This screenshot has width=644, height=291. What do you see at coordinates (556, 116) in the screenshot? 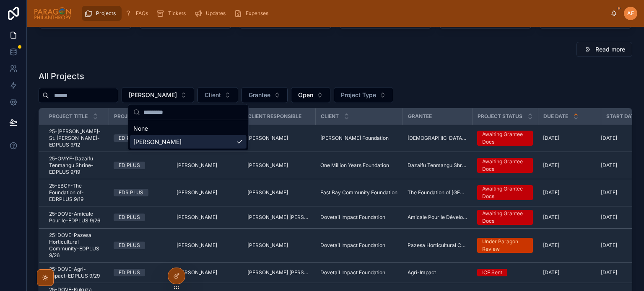
I see `span: Due Date` at bounding box center [556, 116].